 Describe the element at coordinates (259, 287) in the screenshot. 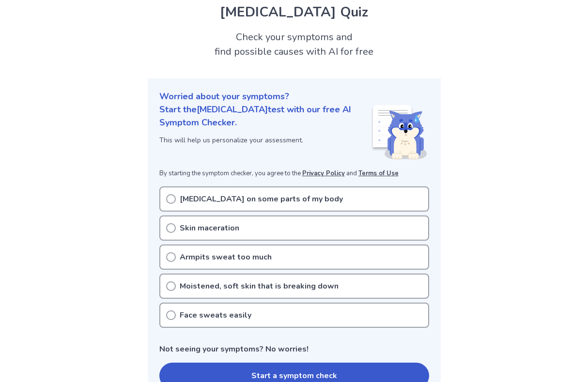

I see `p: Moistened, soft skin that is breaking down` at that location.